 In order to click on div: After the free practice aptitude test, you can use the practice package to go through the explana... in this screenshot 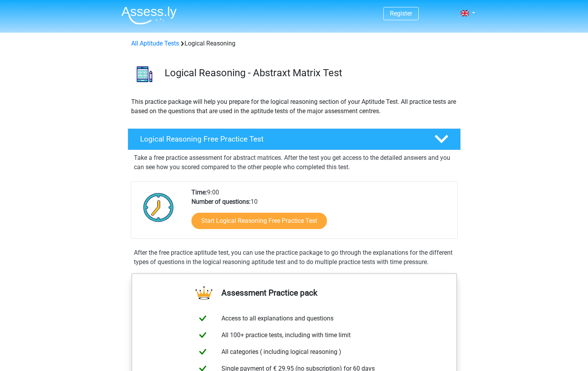, I will do `click(294, 258)`.